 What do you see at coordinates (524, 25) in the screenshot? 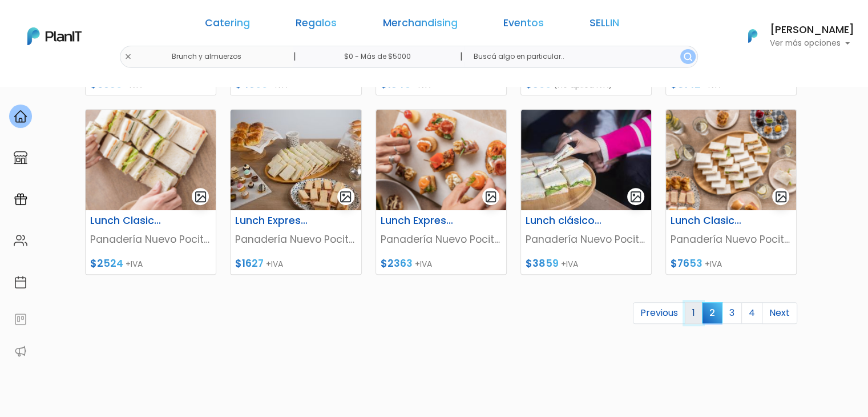
I see `a: Eventos` at bounding box center [524, 25].